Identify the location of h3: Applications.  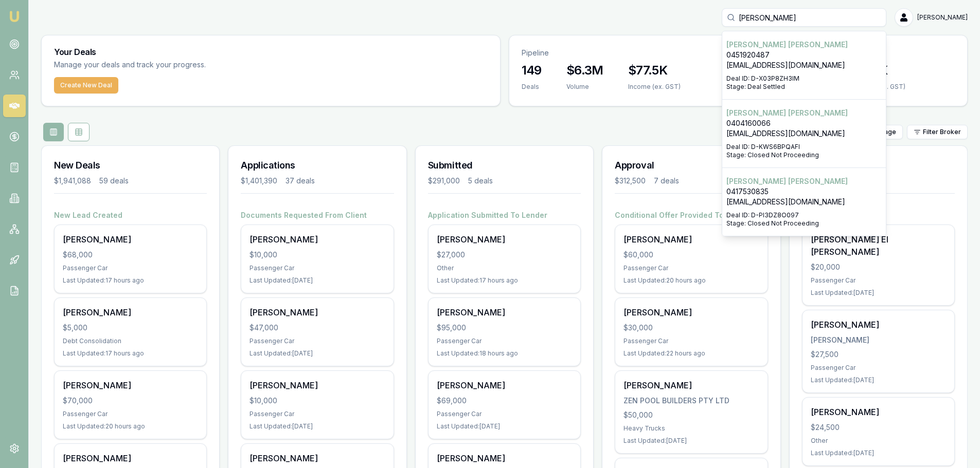
(317, 166).